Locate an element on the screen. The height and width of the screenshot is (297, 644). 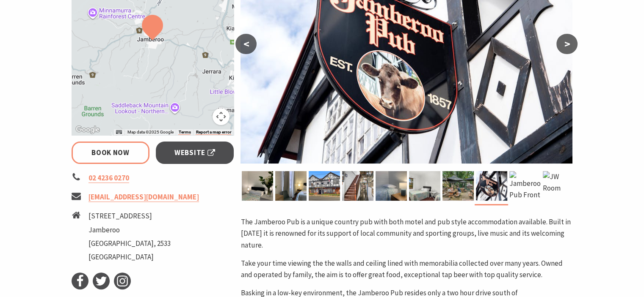
a: Open this area in Google Maps (opens a new window) is located at coordinates (87, 130).